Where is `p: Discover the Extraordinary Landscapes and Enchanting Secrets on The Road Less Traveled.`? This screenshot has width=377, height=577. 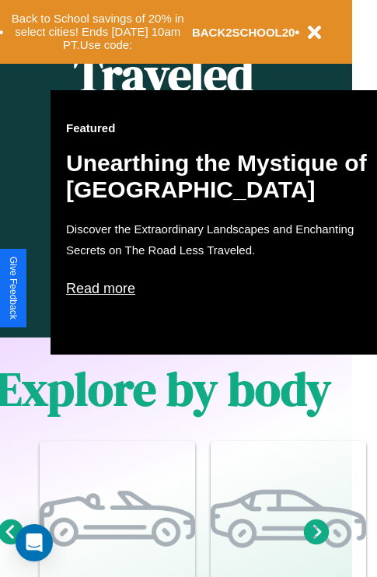
p: Discover the Extraordinary Landscapes and Enchanting Secrets on The Road Less Traveled. is located at coordinates (222, 239).